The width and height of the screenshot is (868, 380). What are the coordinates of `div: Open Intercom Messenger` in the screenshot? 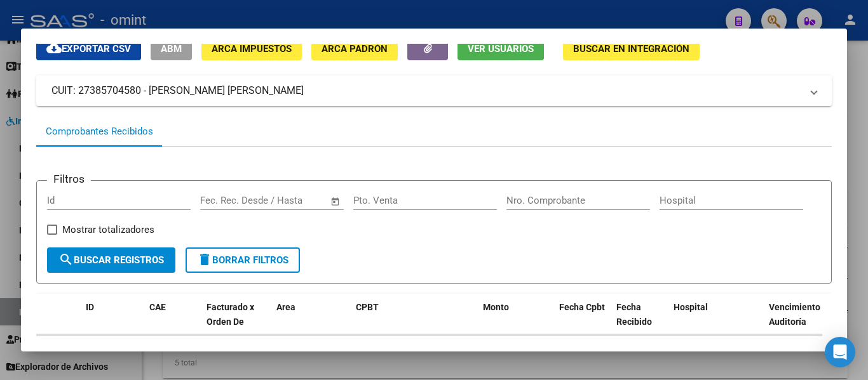 It's located at (840, 353).